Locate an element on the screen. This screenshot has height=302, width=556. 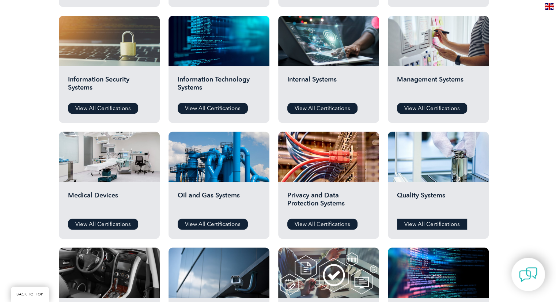
img: en is located at coordinates (549, 6).